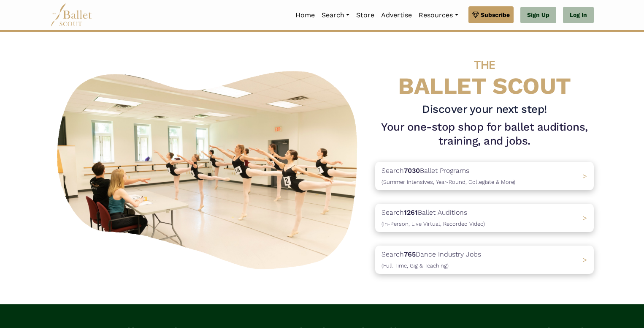 The height and width of the screenshot is (328, 644). Describe the element at coordinates (484, 218) in the screenshot. I see `a: Search1261Ballet Auditions(In-Person, Live Virtual, Recorded Video) >` at that location.